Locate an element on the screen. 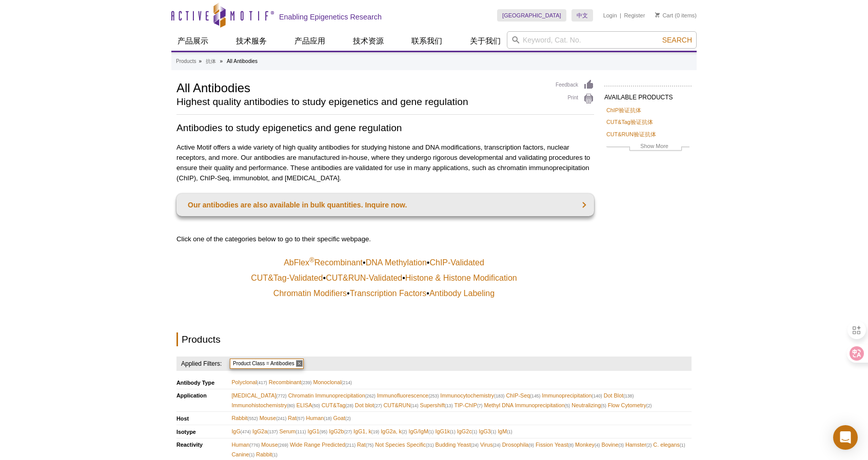 The height and width of the screenshot is (460, 868). h2: Antibodies to study epigenetics and gene regulation is located at coordinates (385, 128).